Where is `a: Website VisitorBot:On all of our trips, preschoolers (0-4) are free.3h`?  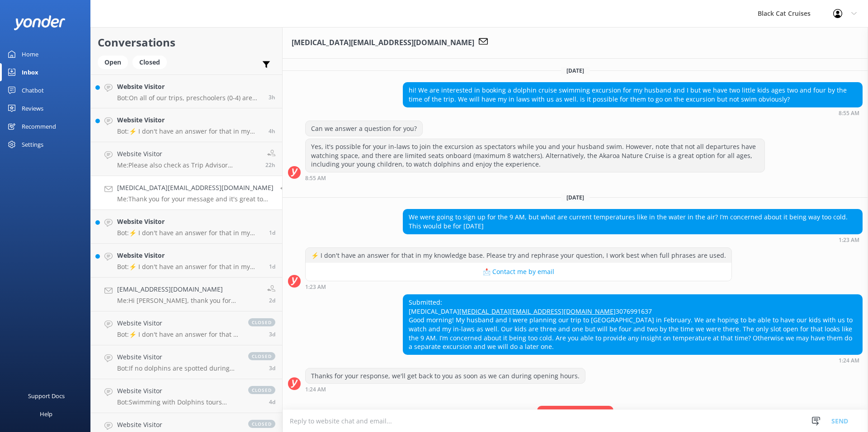 a: Website VisitorBot:On all of our trips, preschoolers (0-4) are free.3h is located at coordinates (186, 91).